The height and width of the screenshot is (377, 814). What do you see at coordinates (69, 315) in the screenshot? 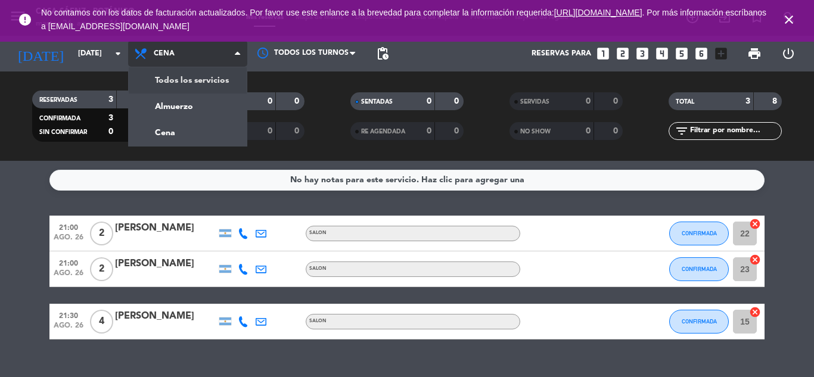
I see `span: 21:30` at bounding box center [69, 315].